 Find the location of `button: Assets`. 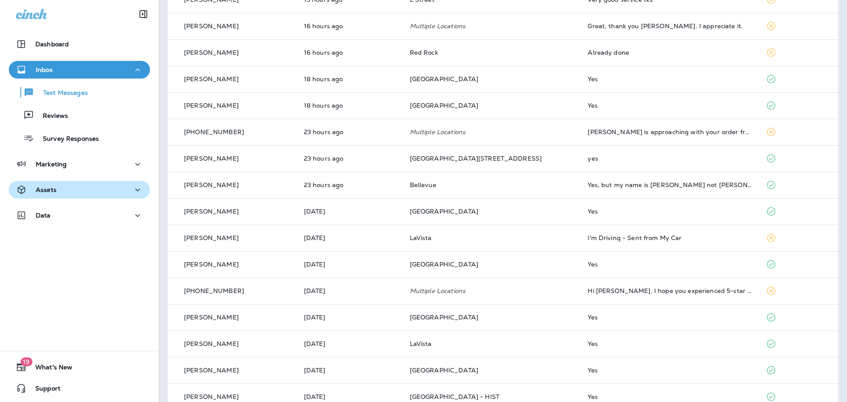

button: Assets is located at coordinates (79, 190).